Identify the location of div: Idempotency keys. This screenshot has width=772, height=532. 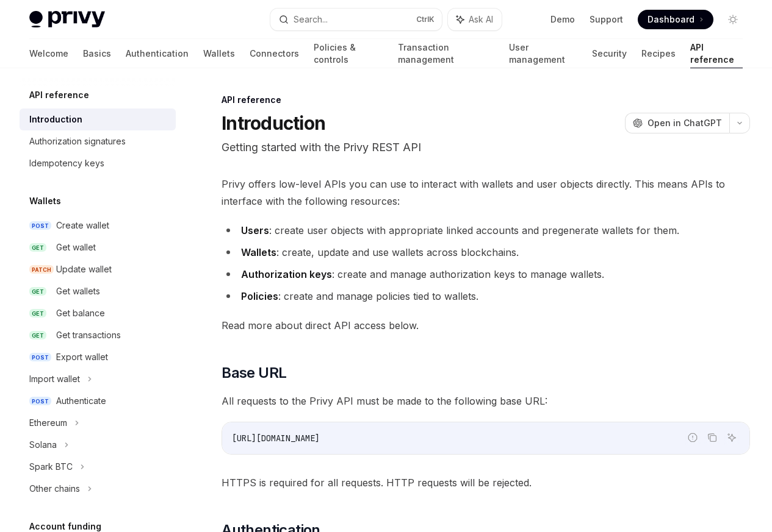
(66, 163).